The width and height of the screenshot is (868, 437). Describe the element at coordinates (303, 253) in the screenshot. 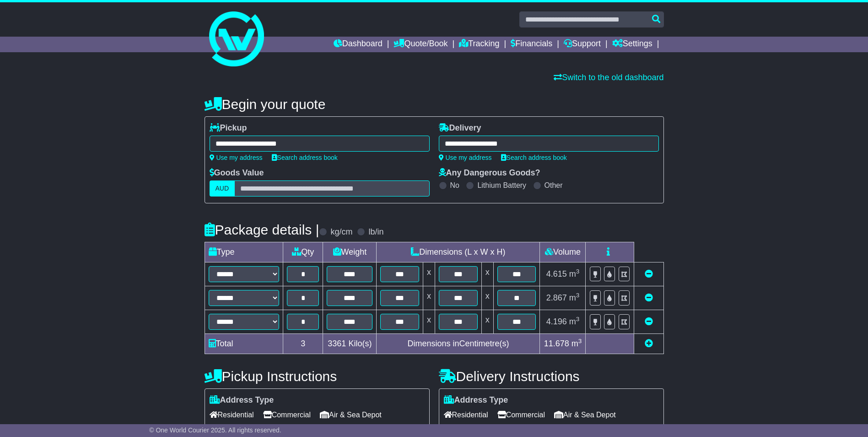

I see `td: Qty` at that location.